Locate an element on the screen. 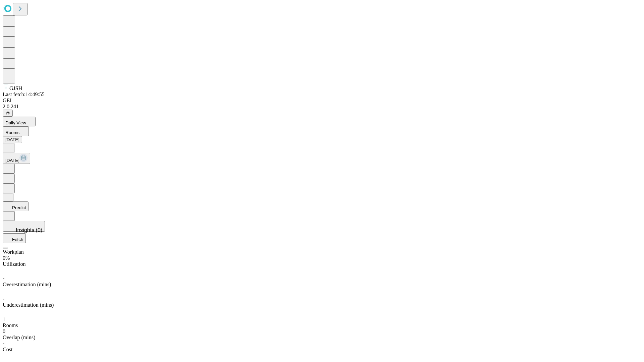  button: Fetch is located at coordinates (14, 238).